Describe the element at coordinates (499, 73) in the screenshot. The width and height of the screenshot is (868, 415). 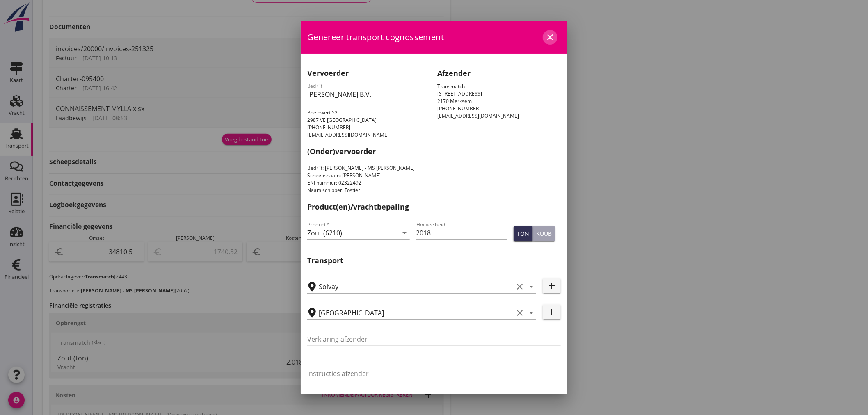
I see `h2: Afzender` at that location.